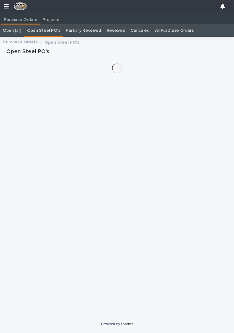  I want to click on a: Canceled, so click(140, 31).